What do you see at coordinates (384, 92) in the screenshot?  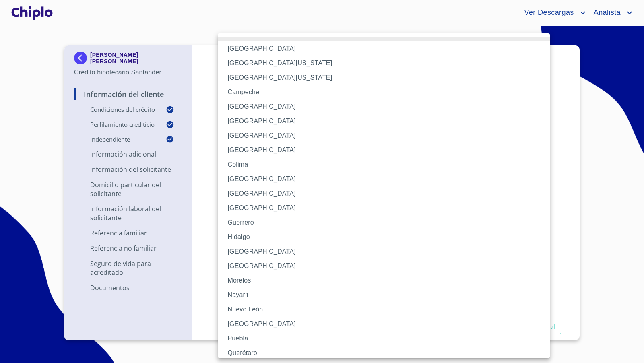 I see `li: Campeche` at bounding box center [384, 92].